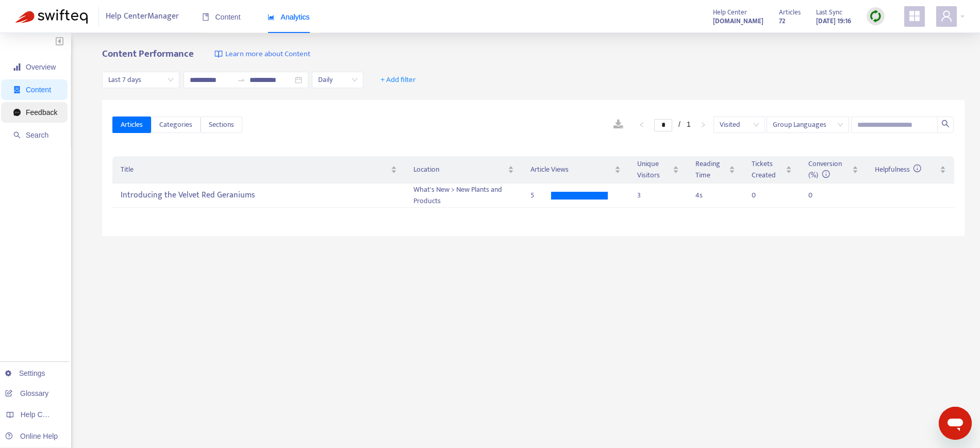  Describe the element at coordinates (898, 169) in the screenshot. I see `span: Helpfulness` at that location.